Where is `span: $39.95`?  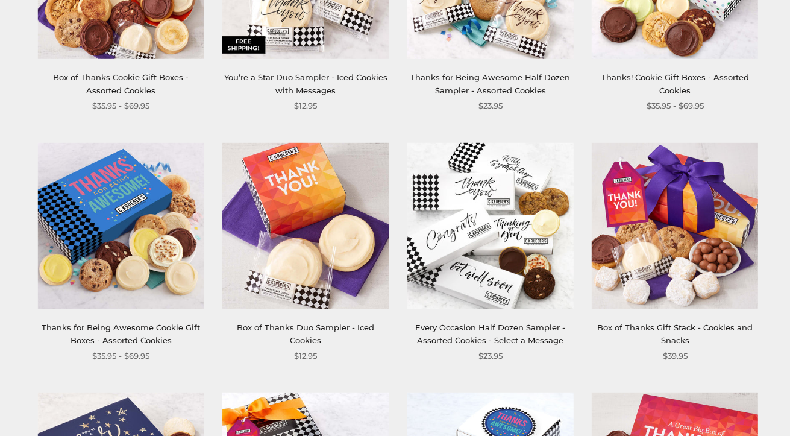 span: $39.95 is located at coordinates (675, 355).